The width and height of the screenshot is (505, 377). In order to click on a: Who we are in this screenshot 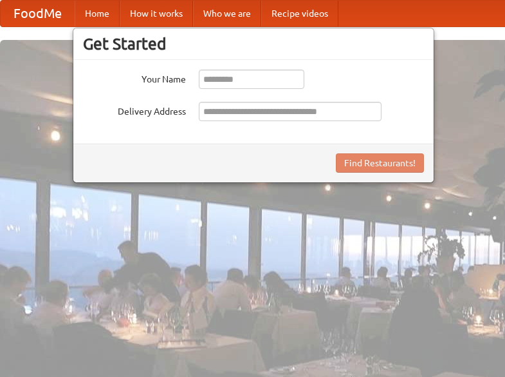, I will do `click(227, 14)`.